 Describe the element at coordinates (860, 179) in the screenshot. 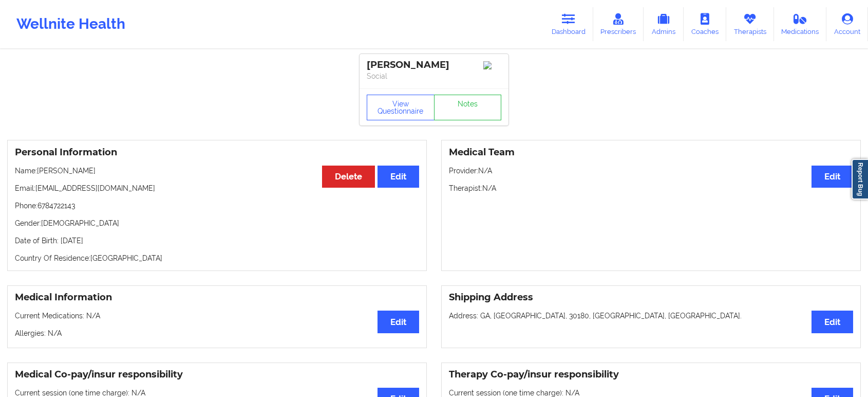

I see `a: Report Bug` at that location.